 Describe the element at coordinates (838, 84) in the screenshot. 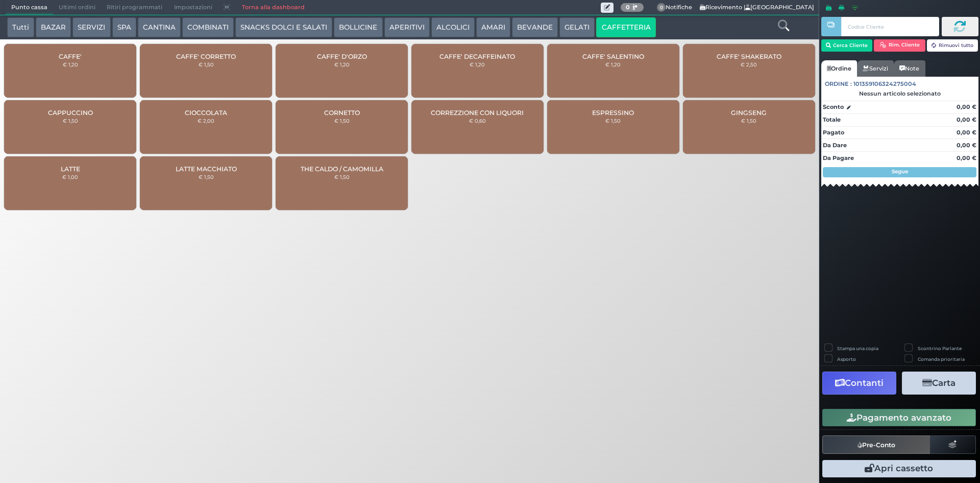

I see `span: Ordine :` at that location.